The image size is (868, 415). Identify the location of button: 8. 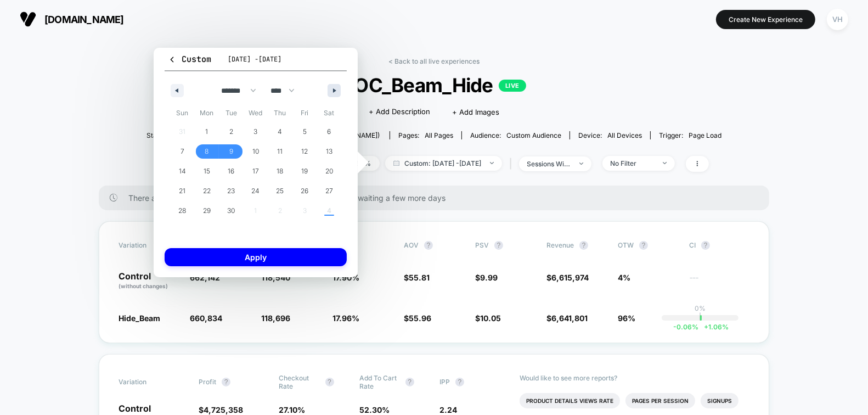
(207, 151).